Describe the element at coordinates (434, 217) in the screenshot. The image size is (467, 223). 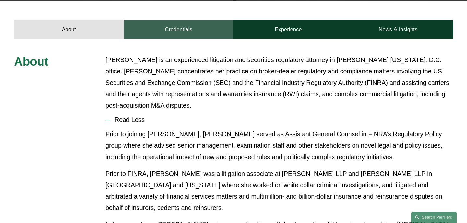
I see `a: Search this site` at that location.